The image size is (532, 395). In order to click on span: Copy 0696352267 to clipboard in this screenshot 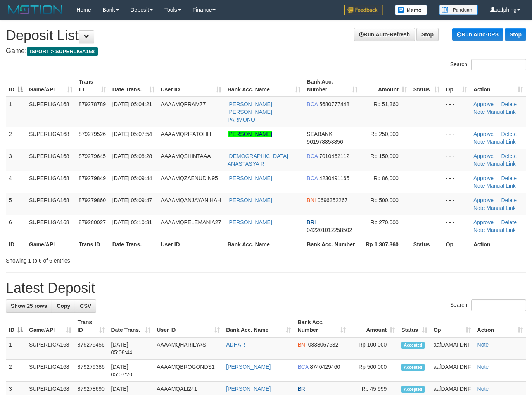, I will do `click(333, 200)`.